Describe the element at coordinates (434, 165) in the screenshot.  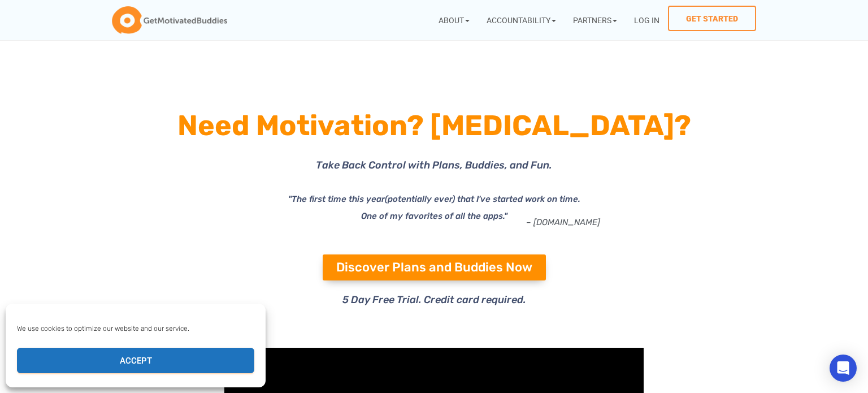
I see `span: Take Back Control with Plans, Buddies, and Fun.` at that location.